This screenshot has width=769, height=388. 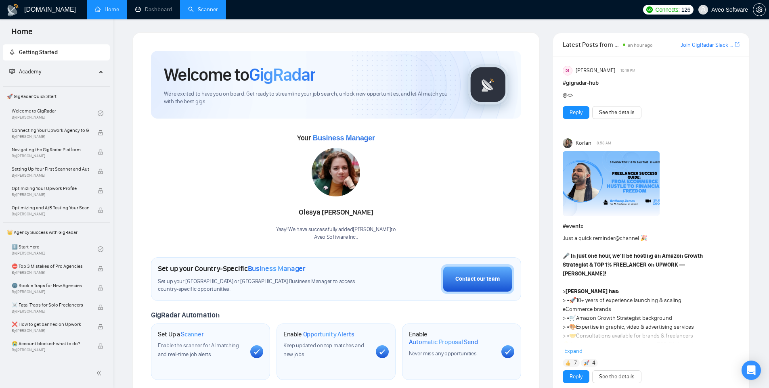 I want to click on span: 10:19 PM, so click(x=627, y=71).